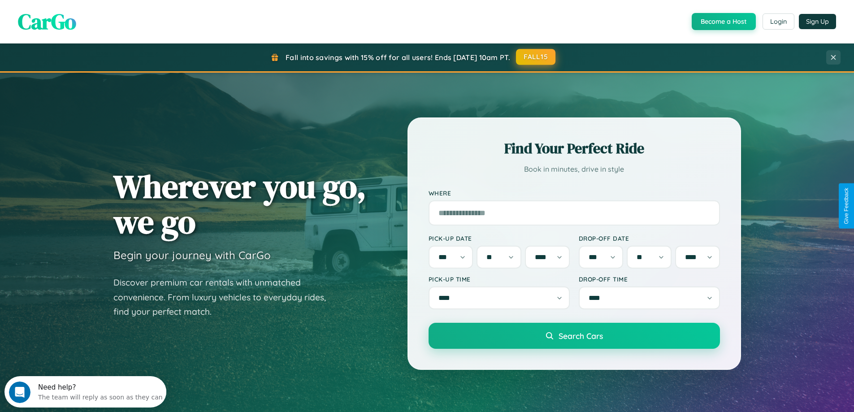  I want to click on button: Become a Host, so click(724, 22).